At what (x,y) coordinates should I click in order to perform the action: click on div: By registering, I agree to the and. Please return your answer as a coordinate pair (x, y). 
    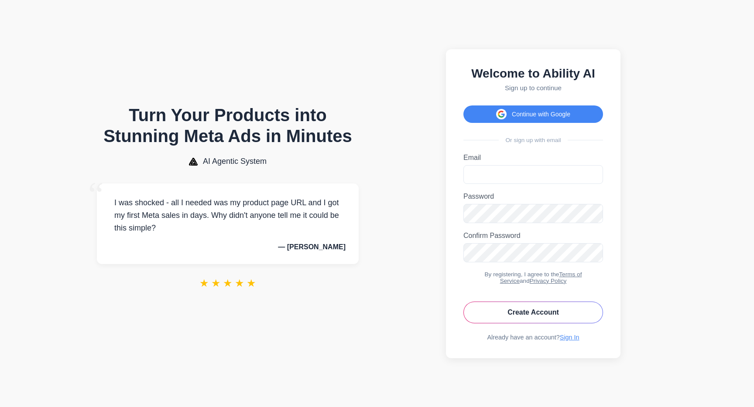
    Looking at the image, I should click on (533, 278).